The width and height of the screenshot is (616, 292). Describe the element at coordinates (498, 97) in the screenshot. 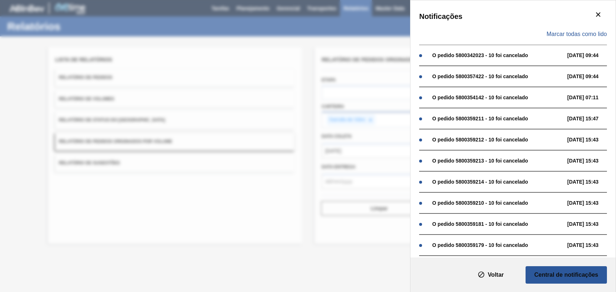

I see `div: O pedido 5800354142 - 10 foi cancelado` at that location.